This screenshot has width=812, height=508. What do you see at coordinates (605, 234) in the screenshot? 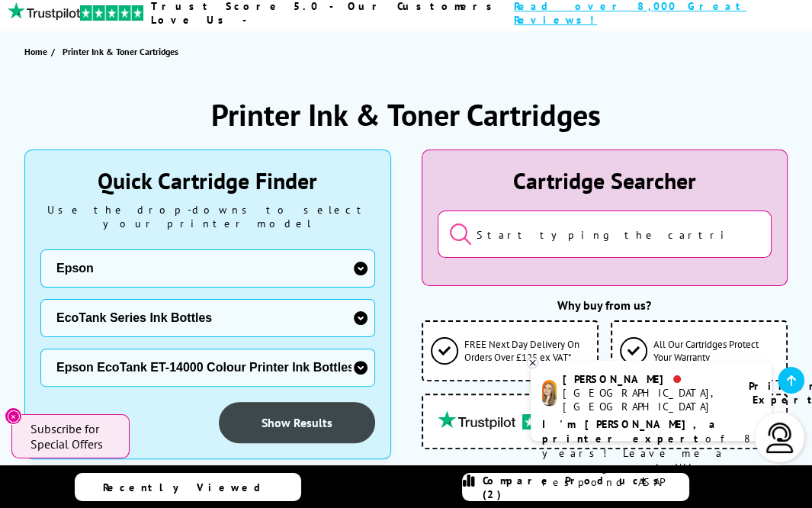
I see `input: Start typing the cartridge or printer's name...` at bounding box center [605, 234].